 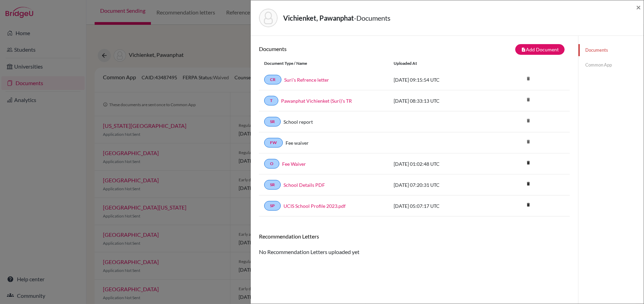 I want to click on a: Fee Waiver, so click(x=294, y=164).